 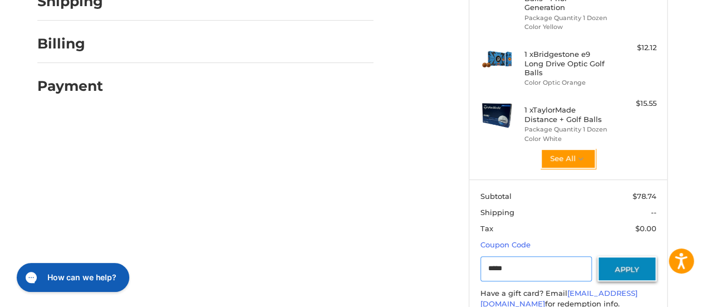 What do you see at coordinates (646, 228) in the screenshot?
I see `span: $0.00` at bounding box center [646, 228].